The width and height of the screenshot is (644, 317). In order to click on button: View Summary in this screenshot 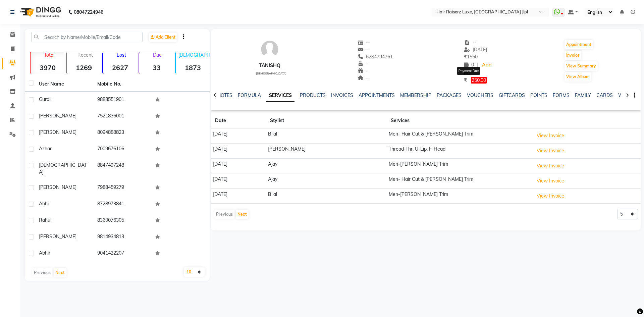, I will do `click(581, 66)`.